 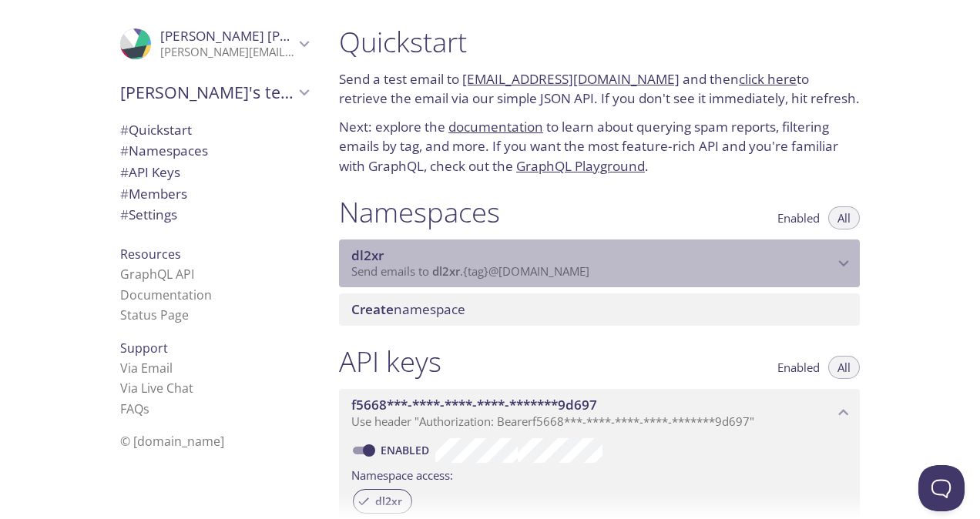 I want to click on div: dl2xr, so click(x=382, y=501).